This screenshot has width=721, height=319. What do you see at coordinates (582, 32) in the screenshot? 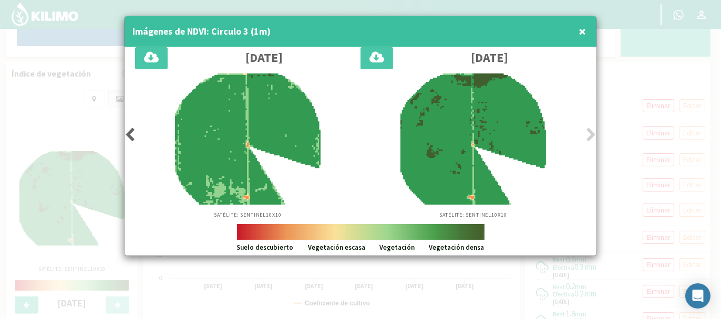
I see `button: Close` at bounding box center [582, 32].